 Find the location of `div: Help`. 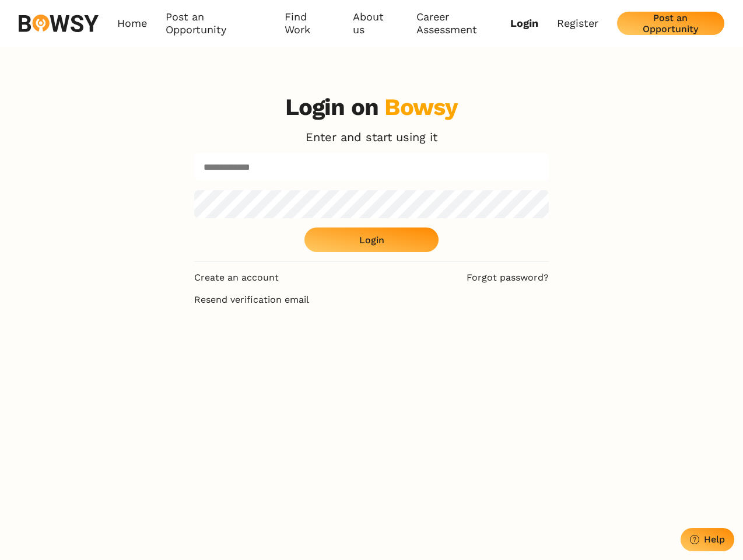

div: Help is located at coordinates (714, 539).